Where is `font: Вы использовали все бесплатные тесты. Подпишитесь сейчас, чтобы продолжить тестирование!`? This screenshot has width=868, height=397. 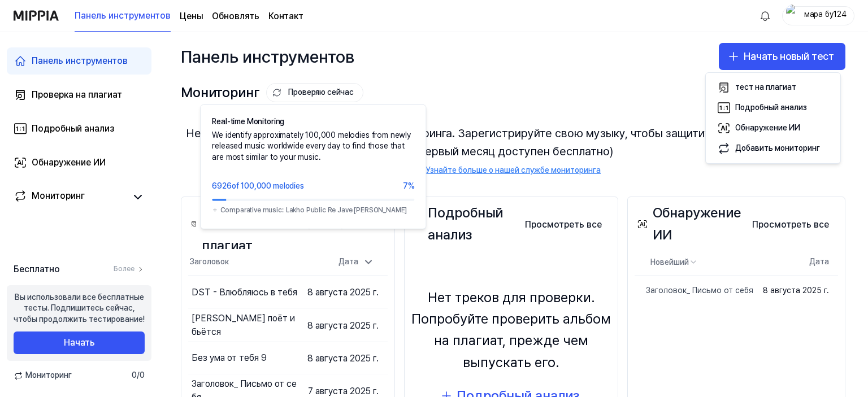 font: Вы использовали все бесплатные тесты. Подпишитесь сейчас, чтобы продолжить тестирование! is located at coordinates (79, 308).